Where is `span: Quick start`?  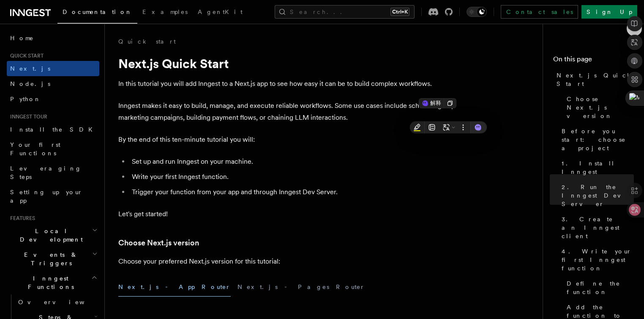
span: Quick start is located at coordinates (25, 56).